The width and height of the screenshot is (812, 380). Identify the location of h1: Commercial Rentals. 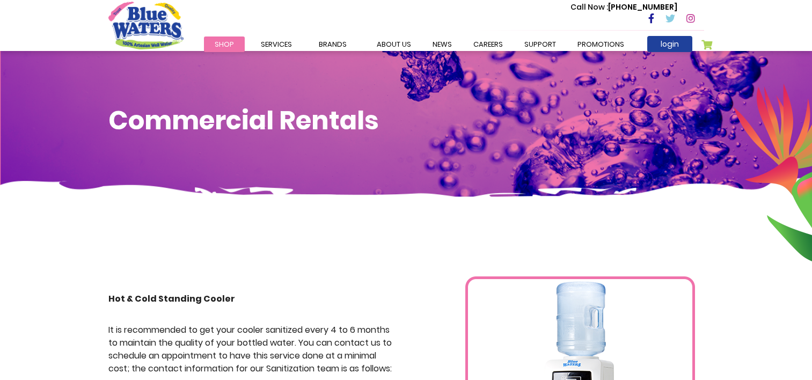
(406, 121).